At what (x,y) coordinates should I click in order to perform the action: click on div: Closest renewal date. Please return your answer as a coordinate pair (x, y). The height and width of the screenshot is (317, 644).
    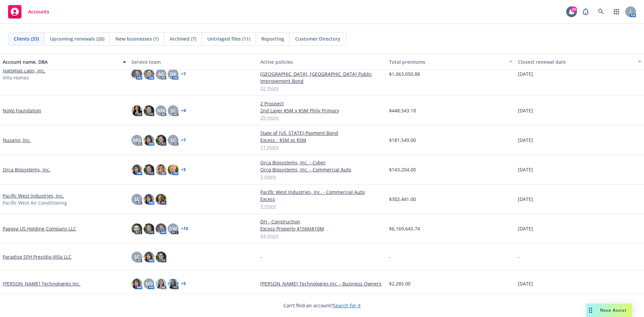
    Looking at the image, I should click on (576, 62).